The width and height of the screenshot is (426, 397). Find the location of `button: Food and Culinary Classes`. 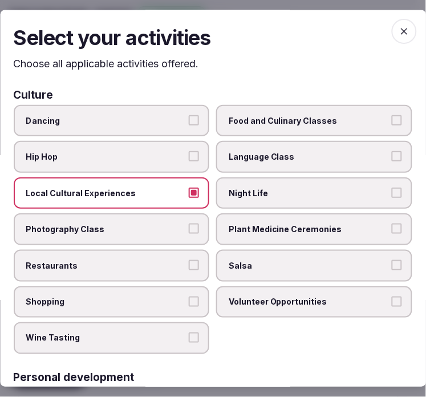

button: Food and Culinary Classes is located at coordinates (397, 120).